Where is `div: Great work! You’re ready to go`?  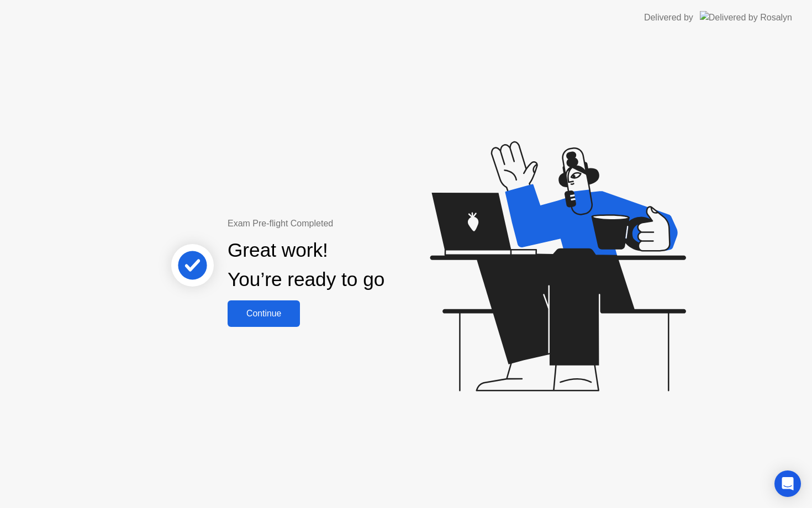
div: Great work! You’re ready to go is located at coordinates (306, 265).